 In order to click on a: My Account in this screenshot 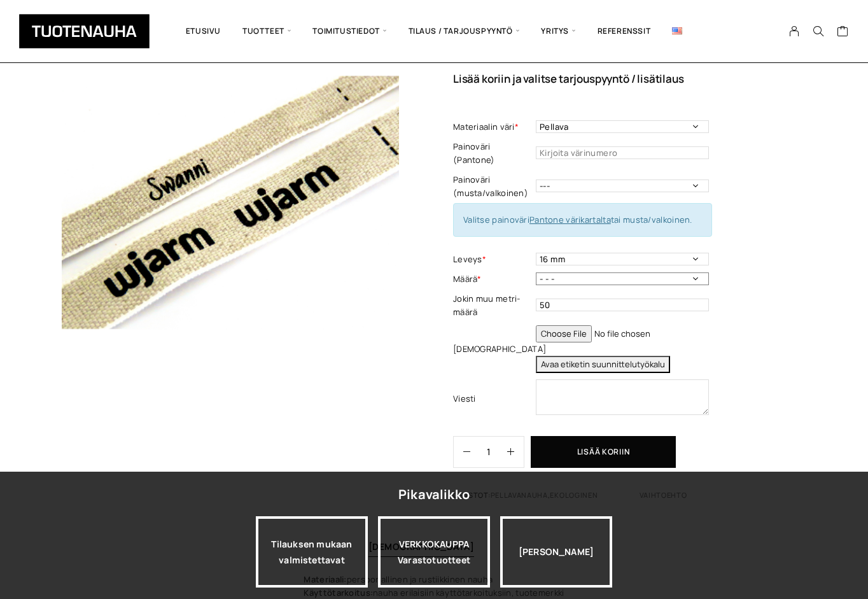, I will do `click(794, 31)`.